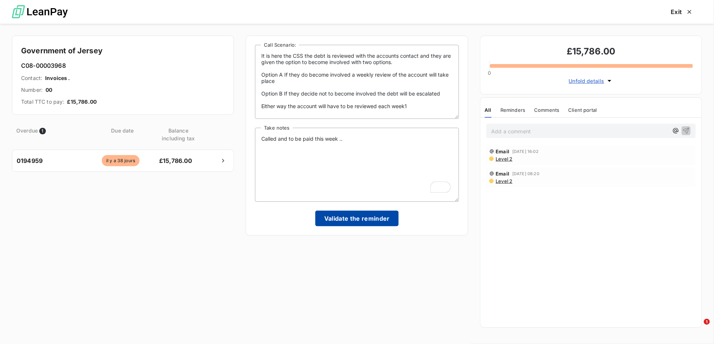 The width and height of the screenshot is (714, 344). What do you see at coordinates (586, 81) in the screenshot?
I see `span: Unfold details` at bounding box center [586, 81].